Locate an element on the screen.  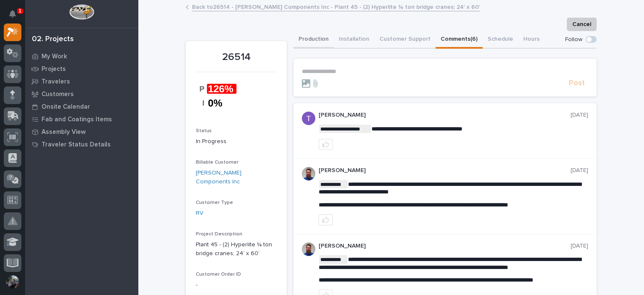
a: Fab and Coatings Items is located at coordinates (82, 119).